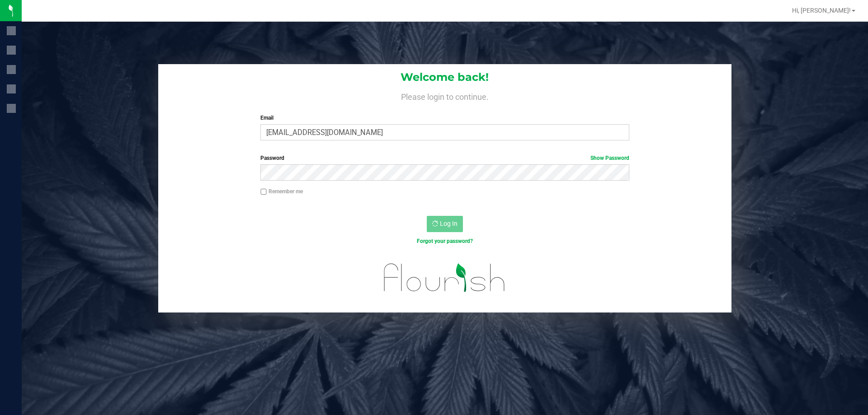 This screenshot has height=415, width=868. I want to click on label: Email, so click(444, 118).